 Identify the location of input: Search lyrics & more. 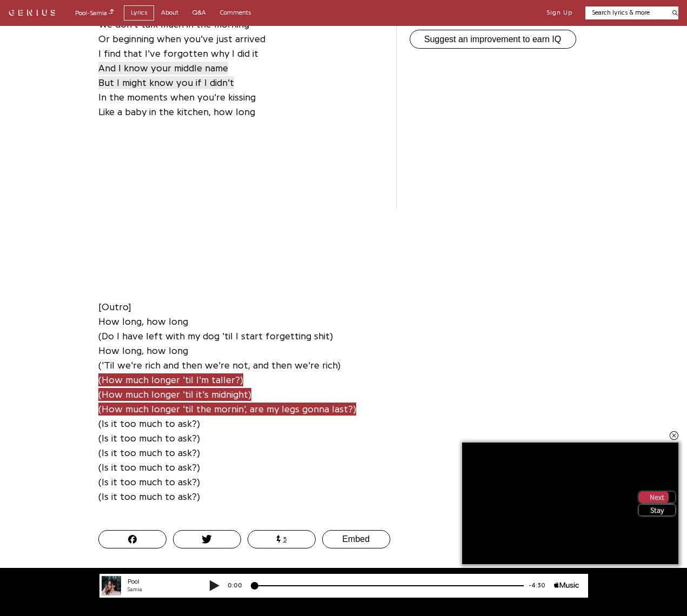
(625, 13).